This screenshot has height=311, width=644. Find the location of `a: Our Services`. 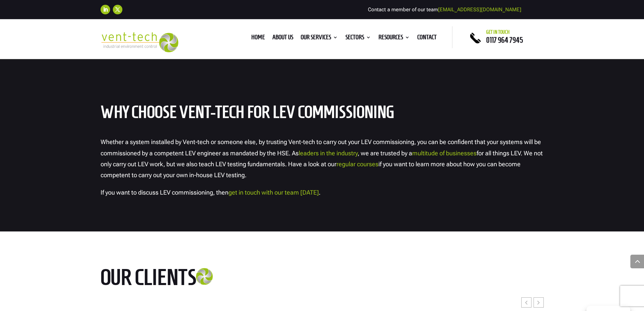

a: Our Services is located at coordinates (319, 39).